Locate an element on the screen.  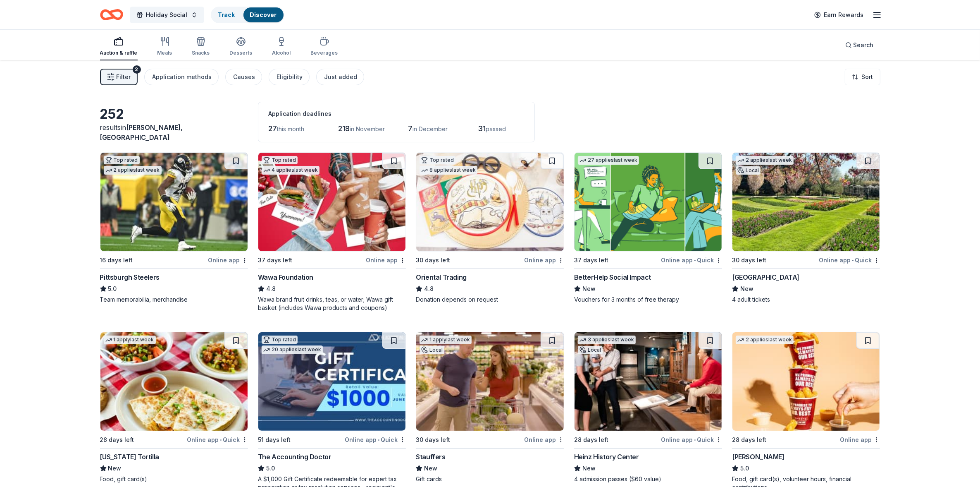
div: 4 adult tickets is located at coordinates (806, 300).